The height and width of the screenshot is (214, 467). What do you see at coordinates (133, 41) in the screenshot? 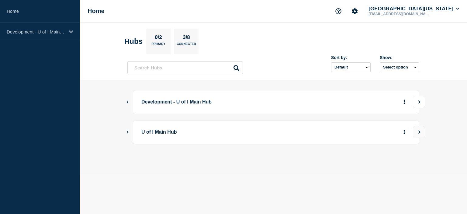
I see `h2: Hubs` at bounding box center [133, 41].